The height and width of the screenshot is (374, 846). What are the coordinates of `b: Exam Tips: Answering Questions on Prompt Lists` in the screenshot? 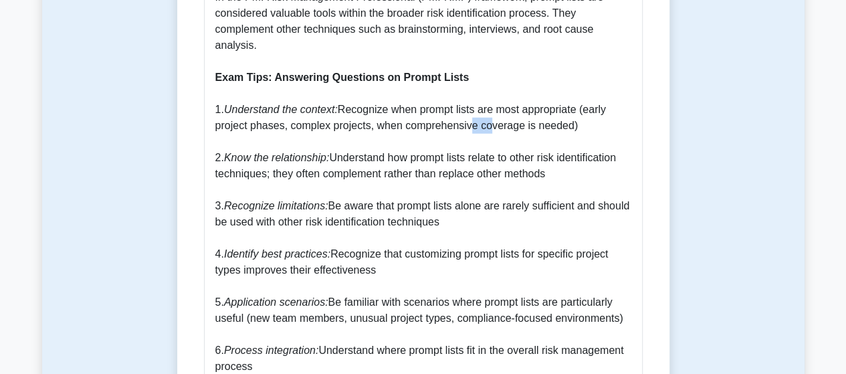 It's located at (342, 77).